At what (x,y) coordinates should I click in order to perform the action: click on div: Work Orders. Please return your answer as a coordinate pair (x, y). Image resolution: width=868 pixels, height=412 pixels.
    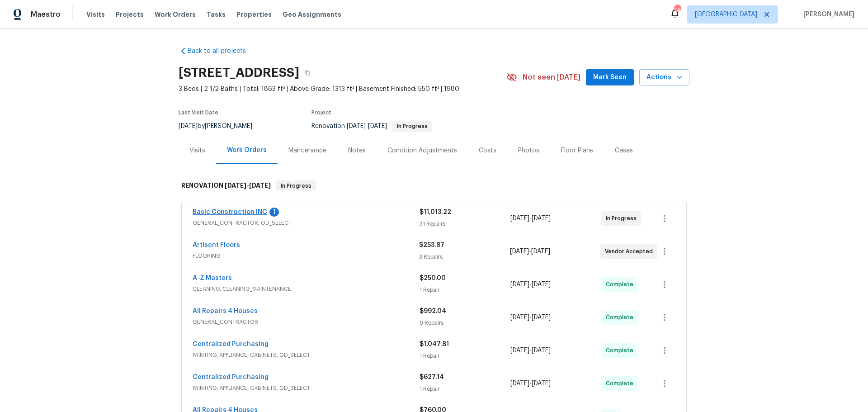
    Looking at the image, I should click on (247, 150).